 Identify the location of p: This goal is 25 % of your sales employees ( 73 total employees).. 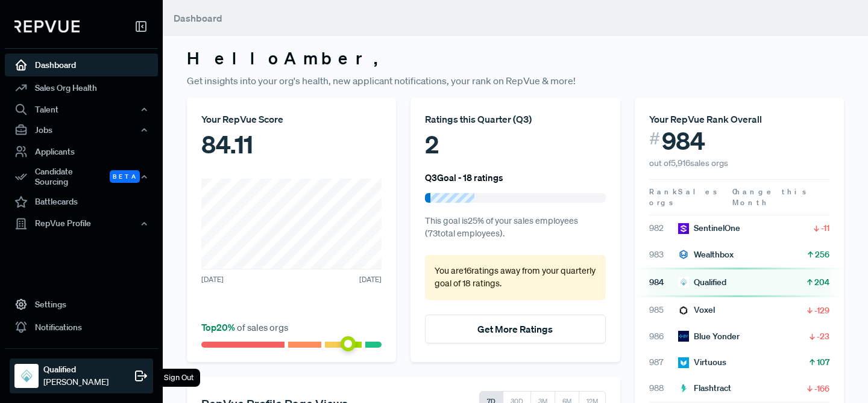
(515, 228).